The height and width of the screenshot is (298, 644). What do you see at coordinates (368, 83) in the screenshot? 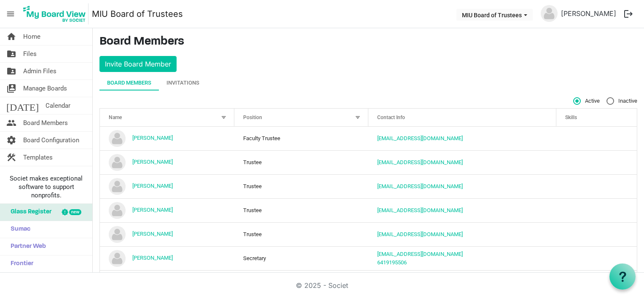
I see `div: tab-header` at bounding box center [368, 83].